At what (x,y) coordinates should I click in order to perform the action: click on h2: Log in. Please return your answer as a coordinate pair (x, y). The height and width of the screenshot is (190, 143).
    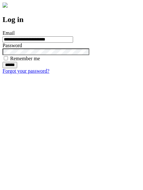
    Looking at the image, I should click on (72, 19).